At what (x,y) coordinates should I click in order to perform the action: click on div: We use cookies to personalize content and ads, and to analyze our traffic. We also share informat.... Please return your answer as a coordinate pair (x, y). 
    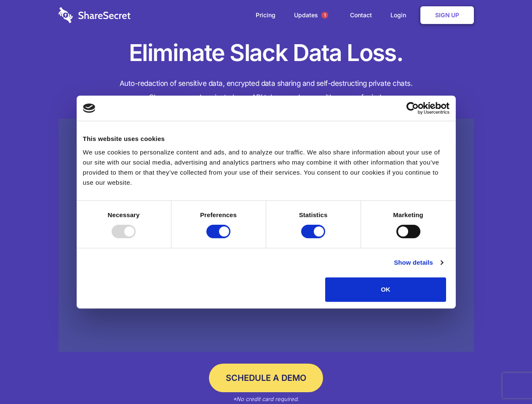
    Looking at the image, I should click on (266, 167).